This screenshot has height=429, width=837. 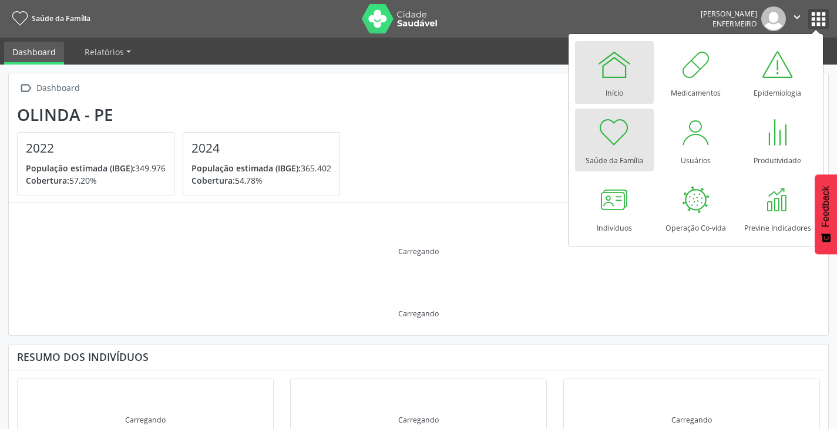 What do you see at coordinates (261, 168) in the screenshot?
I see `p: 365.402` at bounding box center [261, 168].